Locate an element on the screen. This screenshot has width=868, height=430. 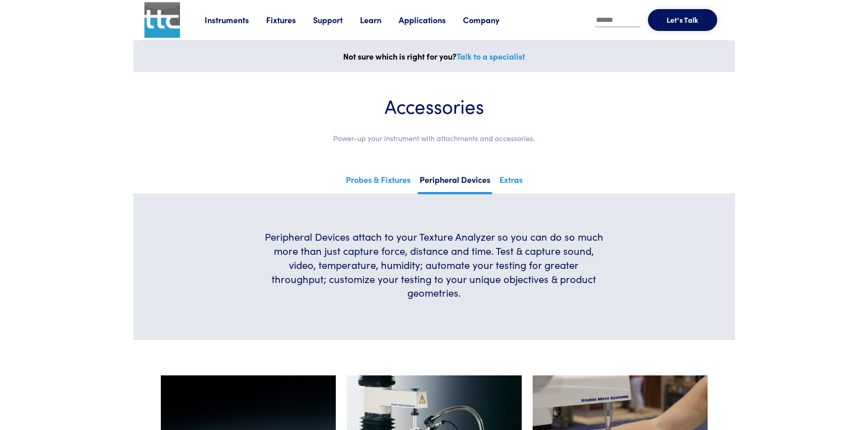
a: Support is located at coordinates (336, 20).